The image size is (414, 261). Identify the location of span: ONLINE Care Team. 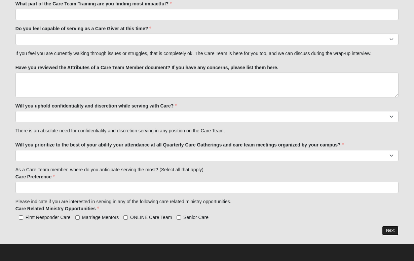
(151, 218).